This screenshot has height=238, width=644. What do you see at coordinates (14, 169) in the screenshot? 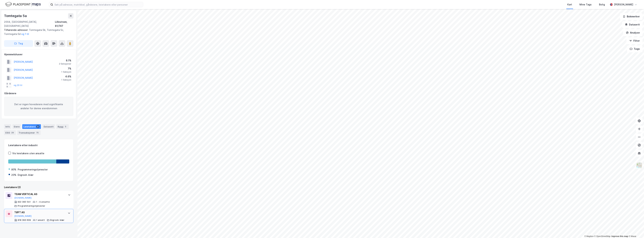
I see `div: 80%` at bounding box center [14, 169].